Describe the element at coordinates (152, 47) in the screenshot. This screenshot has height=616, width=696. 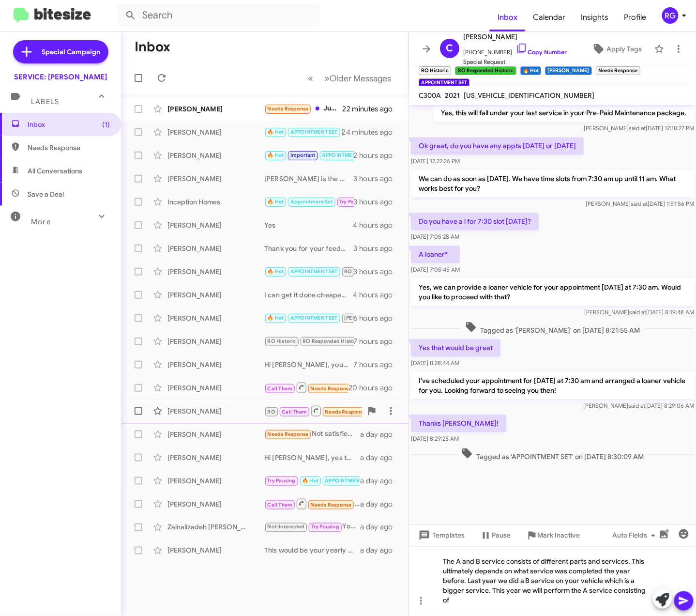
I see `h1: Inbox` at that location.